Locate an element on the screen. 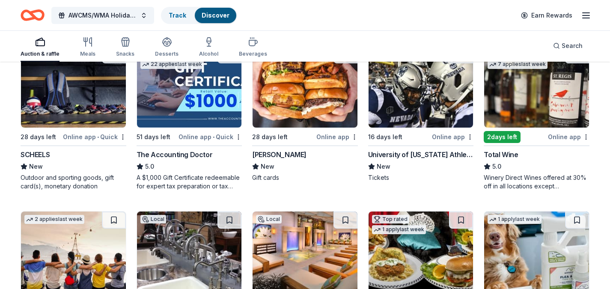 The height and width of the screenshot is (289, 610). div: Outdoor and sporting goods, gift card(s), monetary donation is located at coordinates (73, 182).